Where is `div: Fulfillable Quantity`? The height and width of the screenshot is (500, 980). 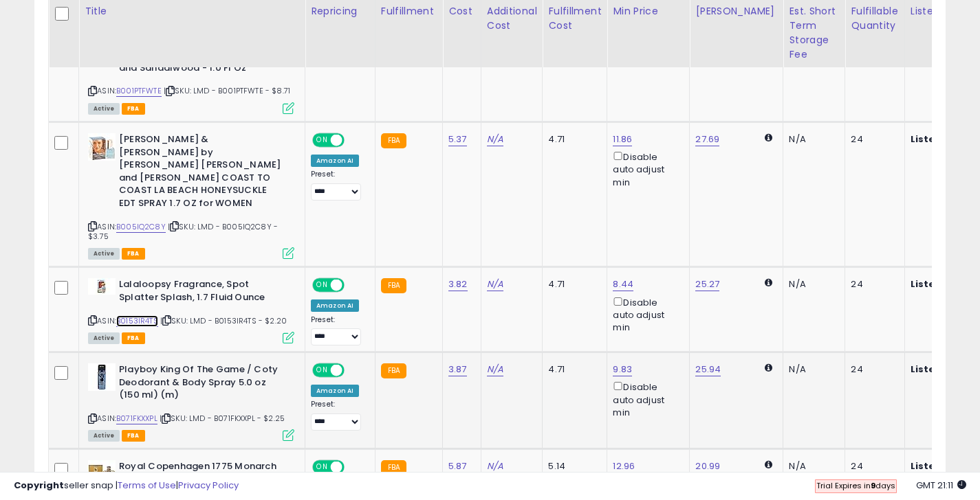
div: Fulfillable Quantity is located at coordinates (874, 19).